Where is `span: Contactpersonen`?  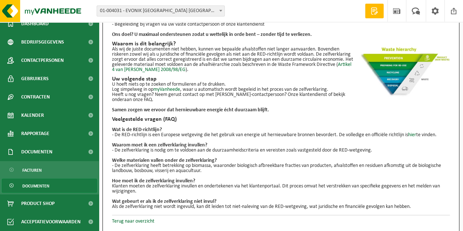 span: Contactpersonen is located at coordinates (42, 60).